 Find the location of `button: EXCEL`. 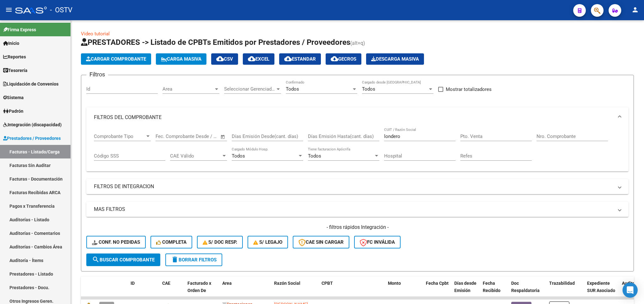

button: EXCEL is located at coordinates (259, 59).